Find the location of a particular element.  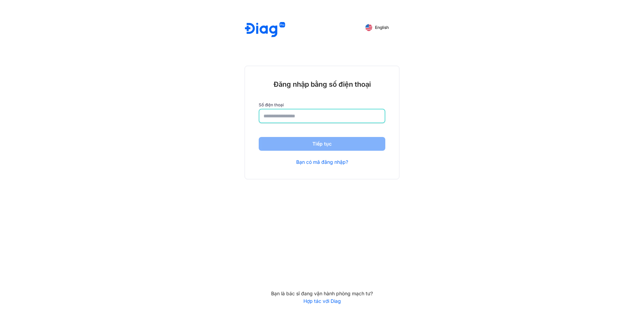

button: English is located at coordinates (377, 27).